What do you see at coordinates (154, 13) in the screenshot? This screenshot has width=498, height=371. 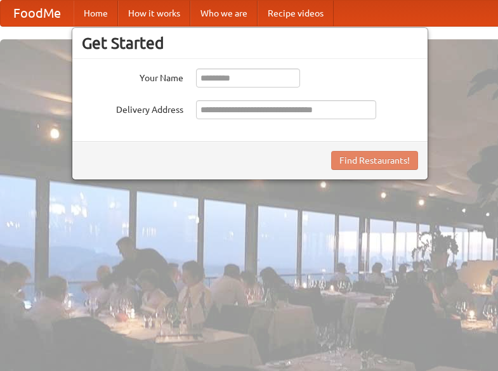 I see `a: How it works` at bounding box center [154, 13].